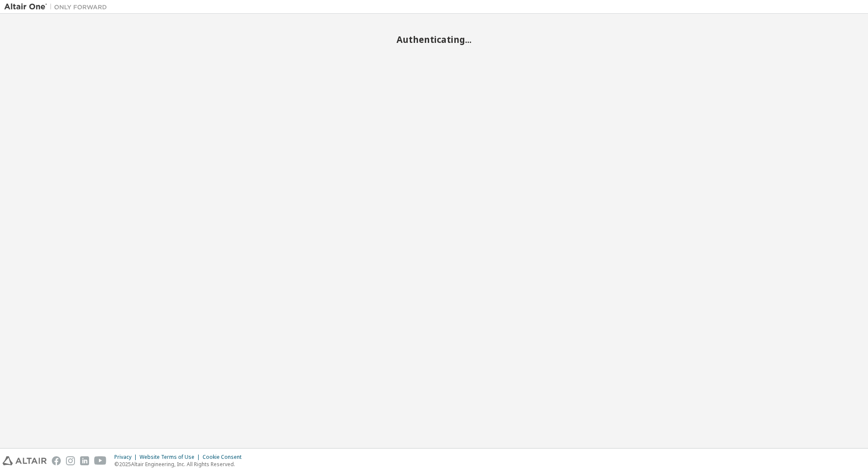 The height and width of the screenshot is (473, 868). I want to click on div: Cookie Consent, so click(225, 457).